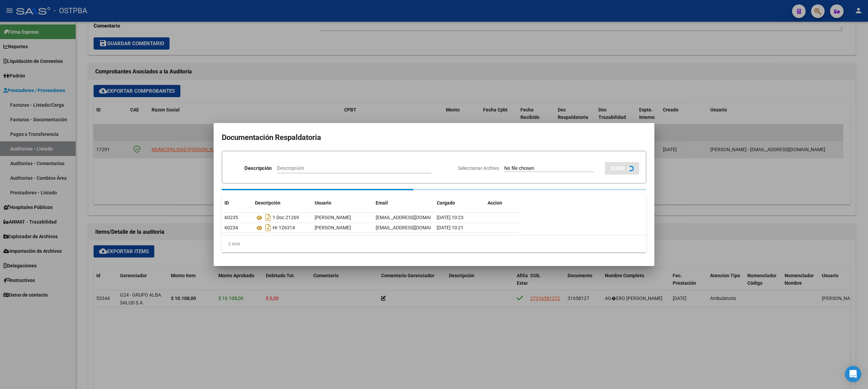  Describe the element at coordinates (434, 138) in the screenshot. I see `h2: Documentación Respaldatoria` at that location.